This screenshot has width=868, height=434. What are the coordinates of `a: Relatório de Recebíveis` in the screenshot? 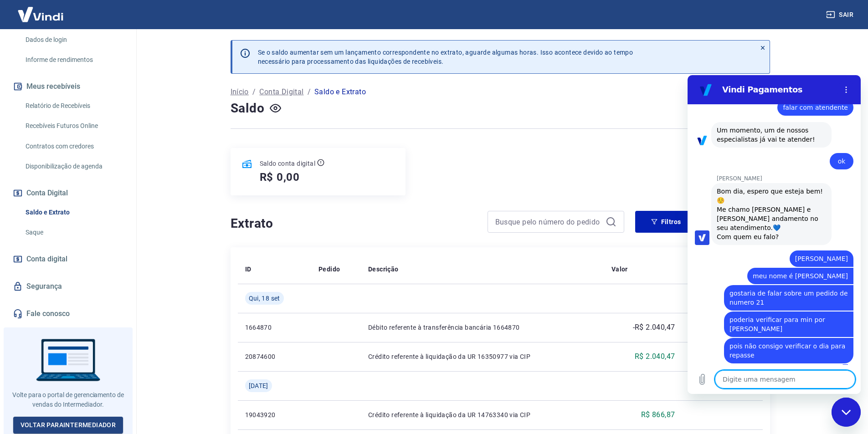 It's located at (73, 106).